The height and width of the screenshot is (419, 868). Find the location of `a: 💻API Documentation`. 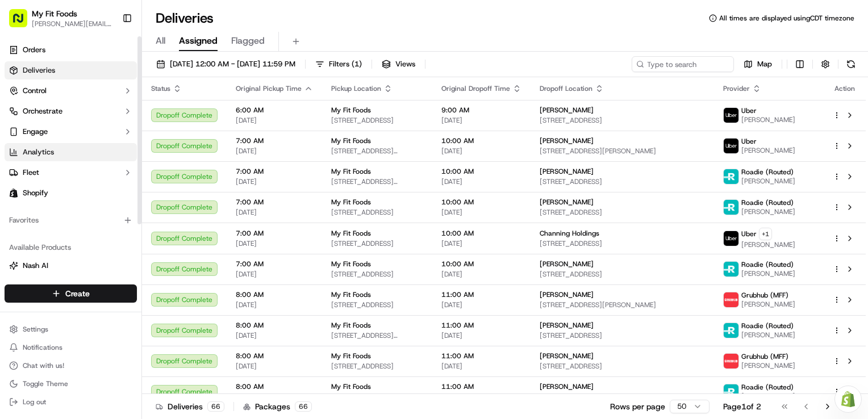

a: 💻API Documentation is located at coordinates (140, 170).